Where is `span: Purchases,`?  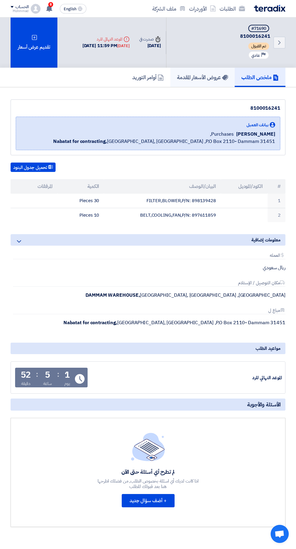 span: Purchases, is located at coordinates (222, 134).